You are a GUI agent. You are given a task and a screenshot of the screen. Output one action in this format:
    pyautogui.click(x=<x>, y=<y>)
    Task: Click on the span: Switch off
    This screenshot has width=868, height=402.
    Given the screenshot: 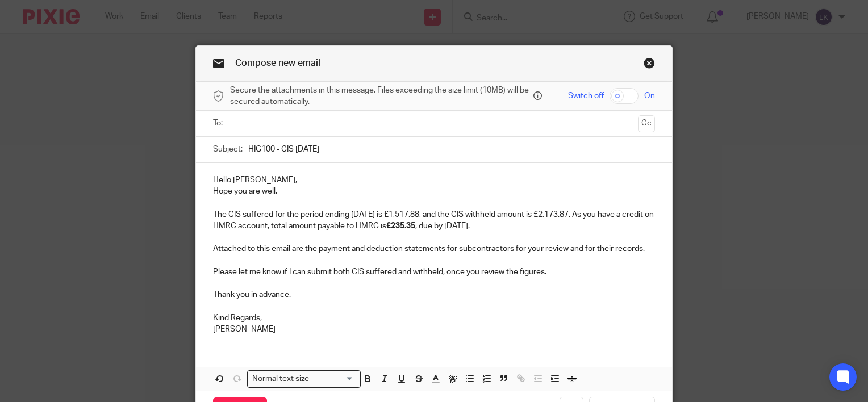 What is the action you would take?
    pyautogui.click(x=586, y=96)
    